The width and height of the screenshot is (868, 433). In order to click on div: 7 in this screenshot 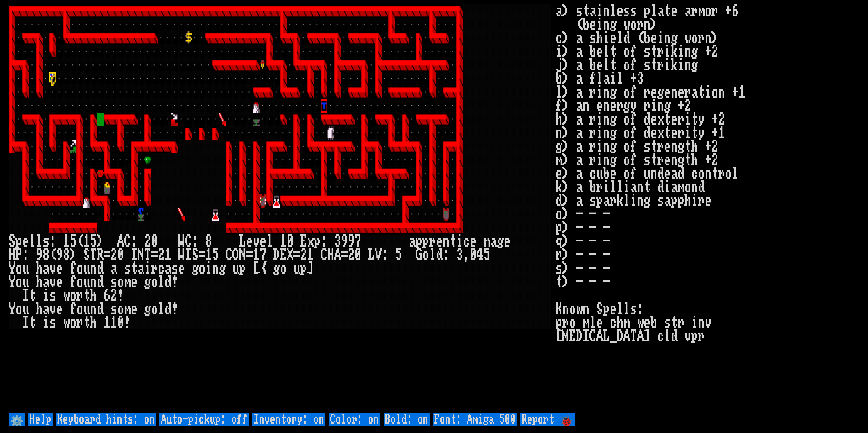, I will do `click(263, 255)`.